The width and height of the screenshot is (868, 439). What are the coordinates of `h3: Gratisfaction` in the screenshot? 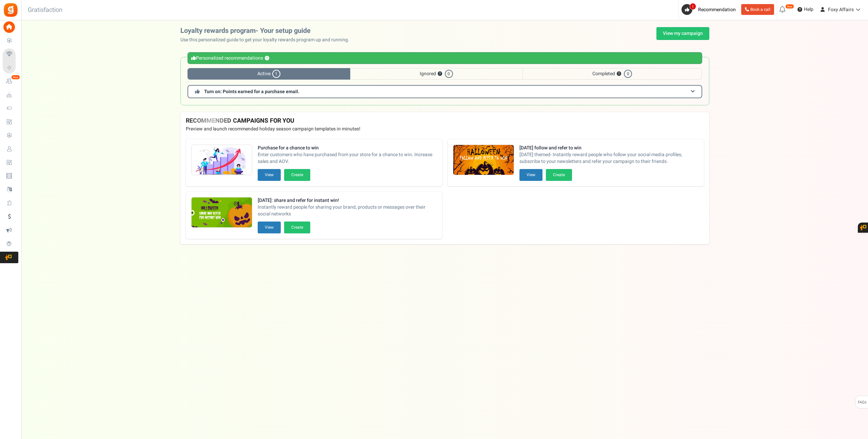 It's located at (45, 10).